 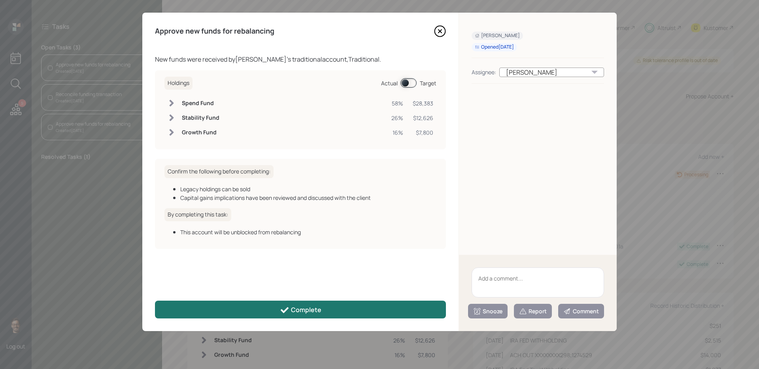 What do you see at coordinates (488, 311) in the screenshot?
I see `div: Snooze` at bounding box center [488, 311].